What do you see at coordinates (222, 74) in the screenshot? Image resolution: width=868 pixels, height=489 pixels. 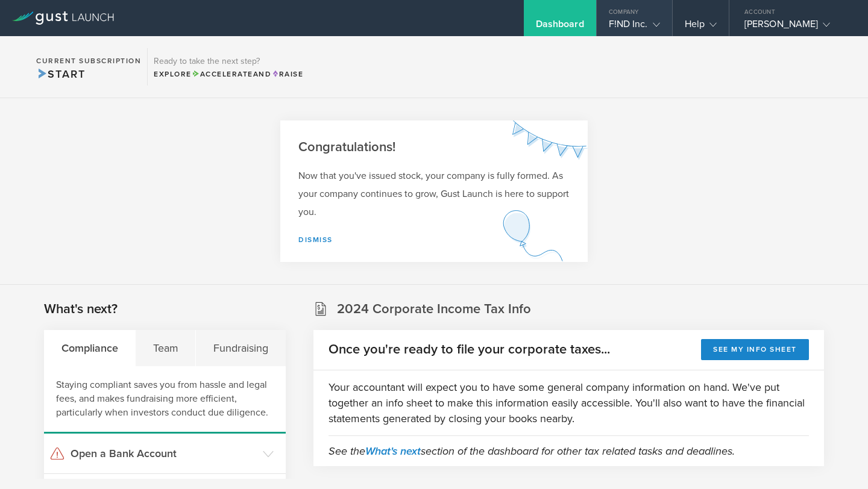 I see `span: Accelerate` at bounding box center [222, 74].